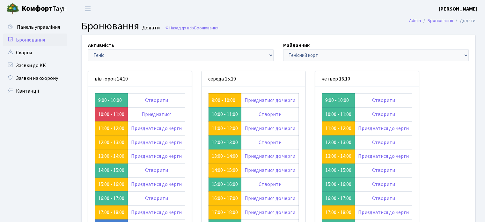 This screenshot has width=485, height=222. What do you see at coordinates (88, 9) in the screenshot?
I see `button: Переключити навігацію` at bounding box center [88, 9].